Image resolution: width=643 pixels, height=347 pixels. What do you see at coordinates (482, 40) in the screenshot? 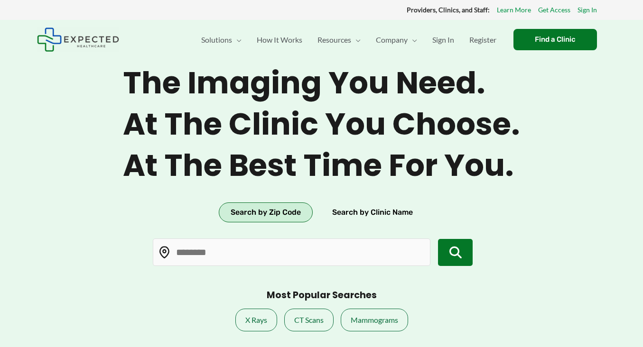
I see `a: Register` at bounding box center [482, 40].